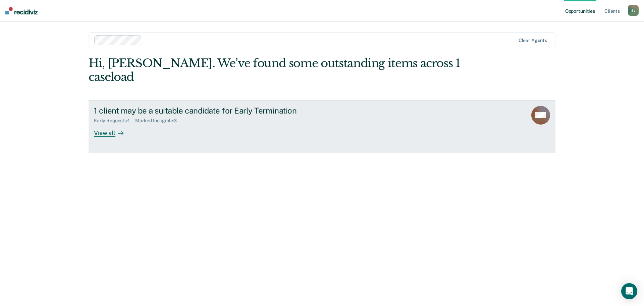  What do you see at coordinates (158, 121) in the screenshot?
I see `div: Marked Ineligible : 3` at bounding box center [158, 121].